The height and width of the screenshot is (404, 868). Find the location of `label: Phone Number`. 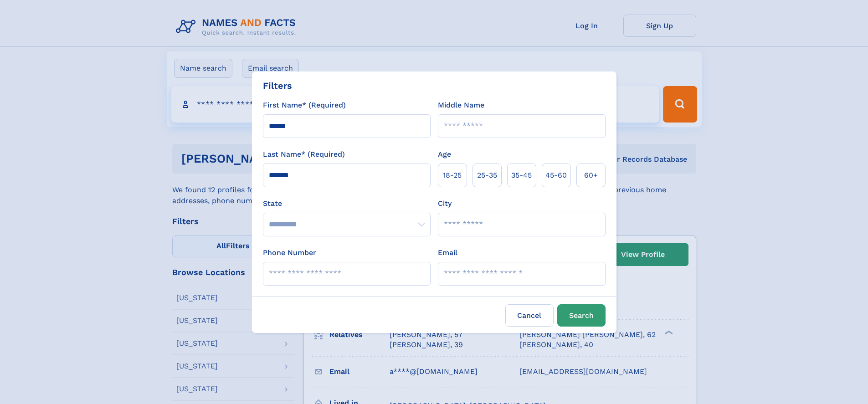

label: Phone Number is located at coordinates (289, 253).